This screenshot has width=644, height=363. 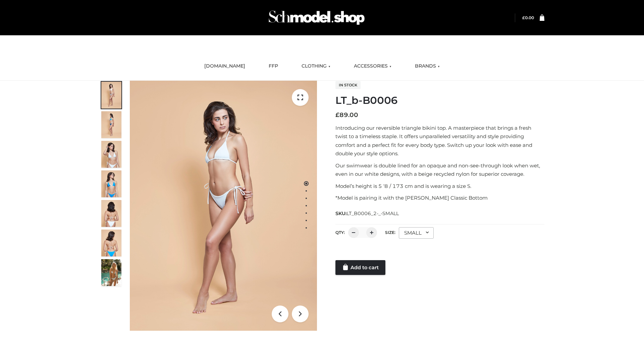 What do you see at coordinates (440, 186) in the screenshot?
I see `p: Model’s height is 5 ‘8 / 173 cm and is wearing a size S.` at bounding box center [440, 186].